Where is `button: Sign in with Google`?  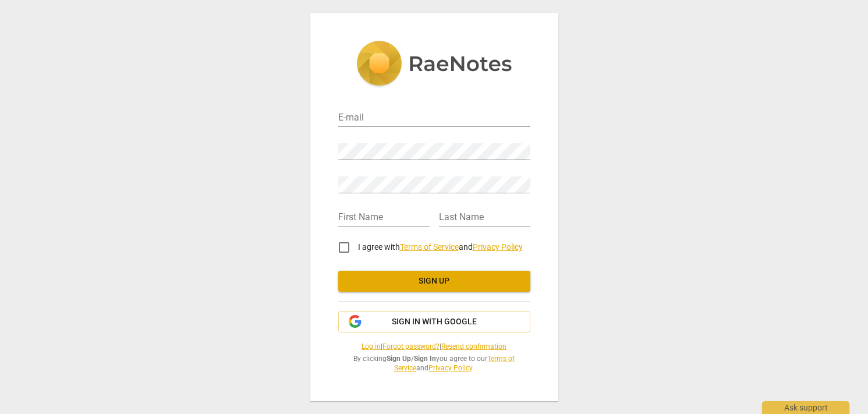
button: Sign in with Google is located at coordinates (435, 322).